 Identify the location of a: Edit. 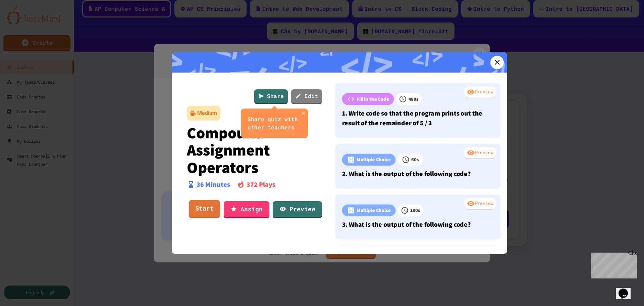
(306, 96).